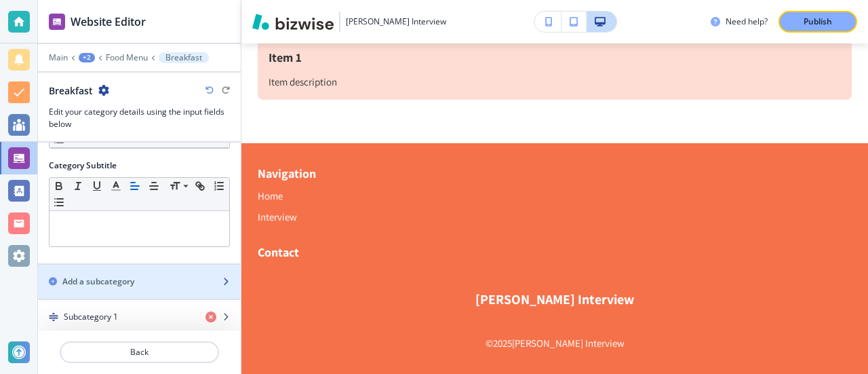 The width and height of the screenshot is (868, 374). Describe the element at coordinates (503, 344) in the screenshot. I see `p: 2025` at that location.